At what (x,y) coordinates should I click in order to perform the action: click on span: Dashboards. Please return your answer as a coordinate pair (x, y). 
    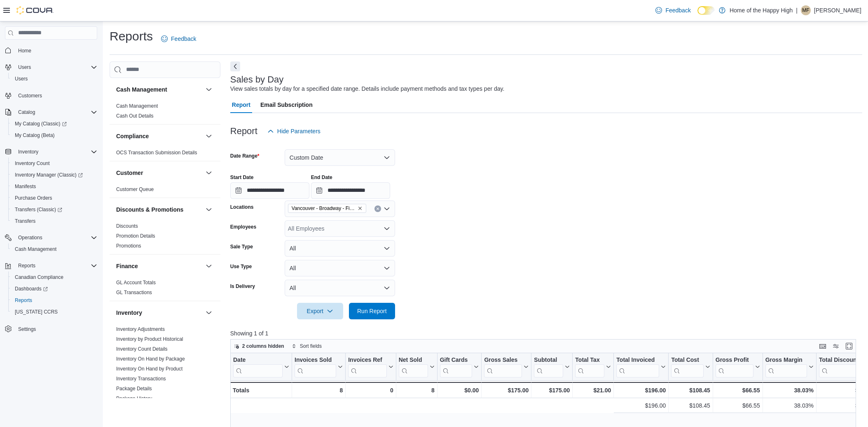
    Looking at the image, I should click on (54, 289).